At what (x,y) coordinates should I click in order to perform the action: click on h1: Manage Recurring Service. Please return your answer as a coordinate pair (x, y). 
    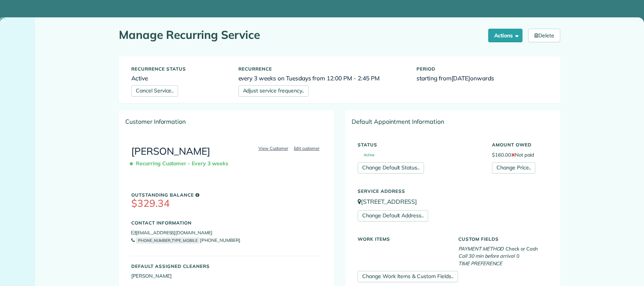
    Looking at the image, I should click on (300, 34).